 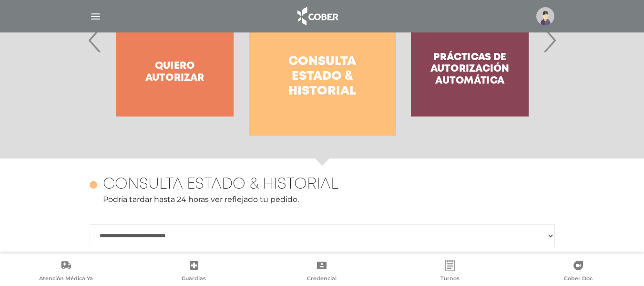 What do you see at coordinates (322, 279) in the screenshot?
I see `span: Credencial` at bounding box center [322, 279].